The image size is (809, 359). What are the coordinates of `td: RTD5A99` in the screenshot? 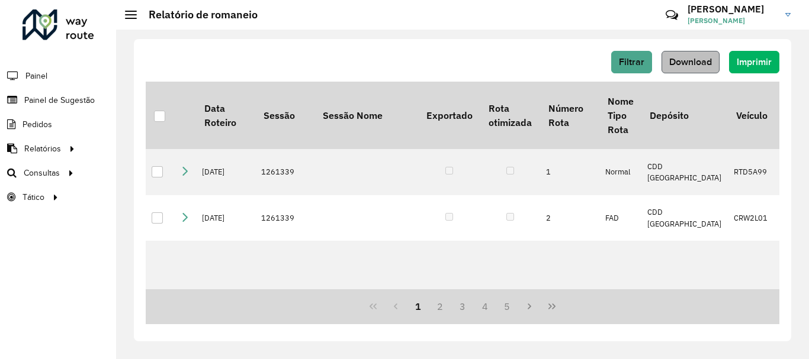 It's located at (751, 172).